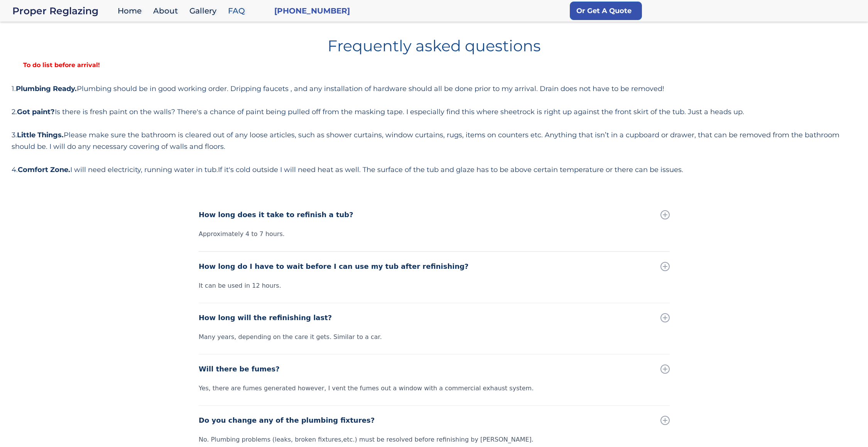 The height and width of the screenshot is (447, 868). What do you see at coordinates (239, 369) in the screenshot?
I see `div: Will there be fumes?` at bounding box center [239, 369].